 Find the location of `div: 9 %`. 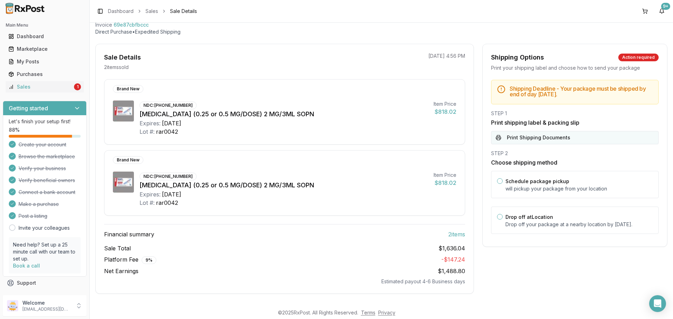

div: 9 % is located at coordinates (149, 260).